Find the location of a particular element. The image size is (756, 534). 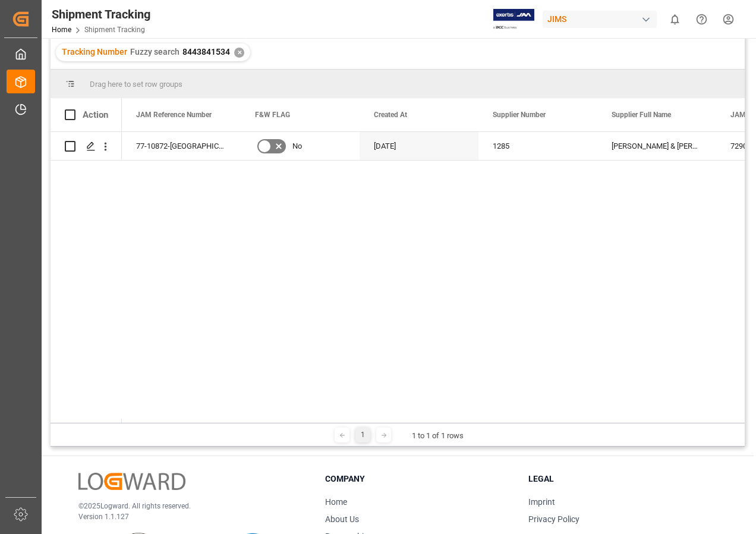

p: Version 1.1.127 is located at coordinates (187, 517).